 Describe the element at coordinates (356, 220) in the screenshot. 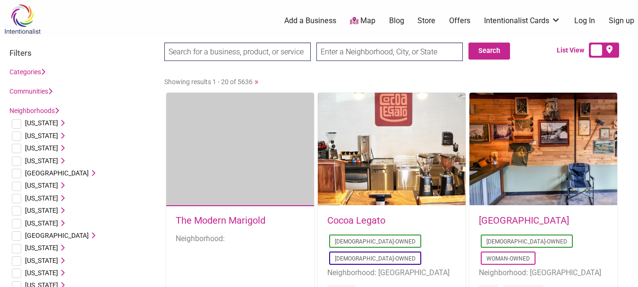

I see `a: Cocoa Legato` at that location.